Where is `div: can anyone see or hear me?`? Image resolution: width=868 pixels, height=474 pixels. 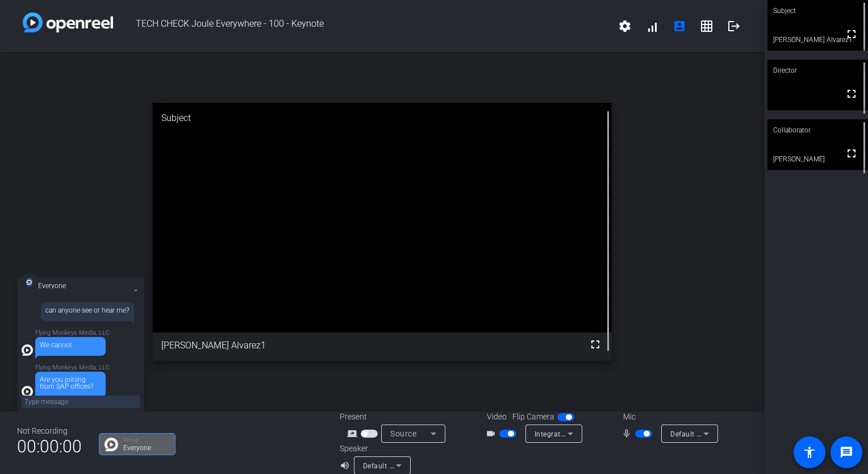
div: can anyone see or hear me? is located at coordinates (87, 310).